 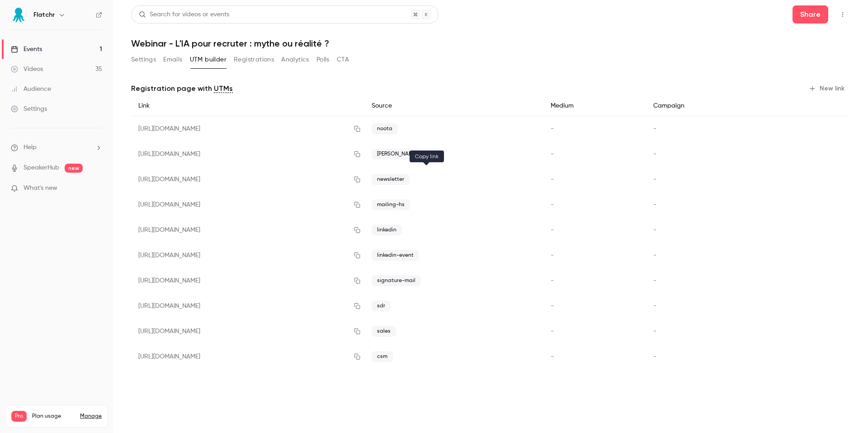 What do you see at coordinates (41, 167) in the screenshot?
I see `a: SpeakerHub` at bounding box center [41, 167].